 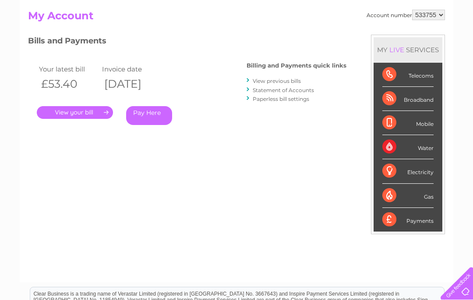 What do you see at coordinates (149, 115) in the screenshot?
I see `a: Pay Here` at bounding box center [149, 115].